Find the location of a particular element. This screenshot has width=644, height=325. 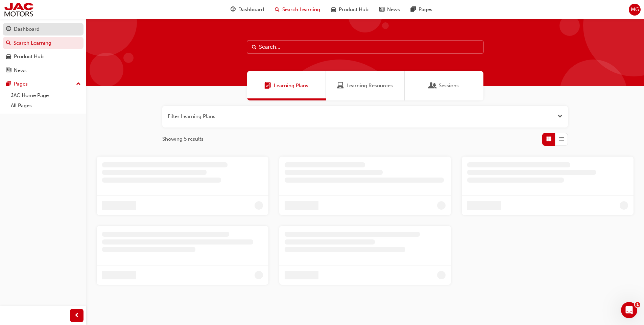

span: 1 is located at coordinates (637, 305).